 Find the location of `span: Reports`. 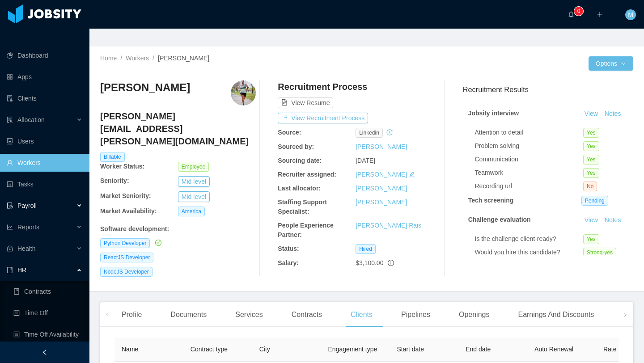

span: Reports is located at coordinates (28, 227).